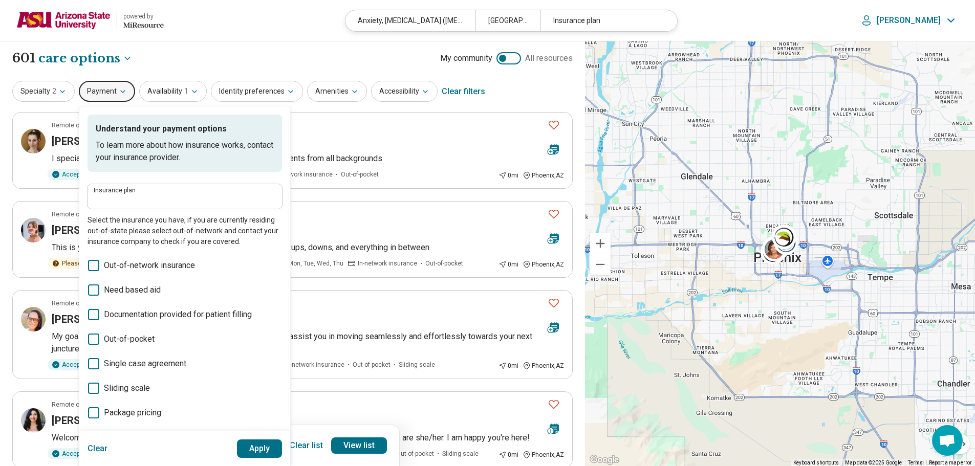 This screenshot has width=975, height=466. I want to click on span: Works Sun, Mon, Tue, Wed, Thu, so click(300, 263).